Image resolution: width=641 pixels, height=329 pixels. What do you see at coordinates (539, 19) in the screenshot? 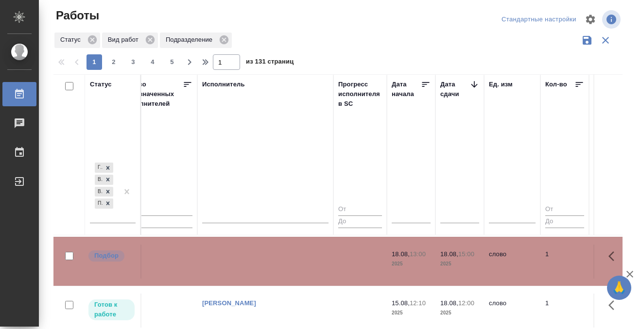
I see `div: split button` at bounding box center [539, 19].